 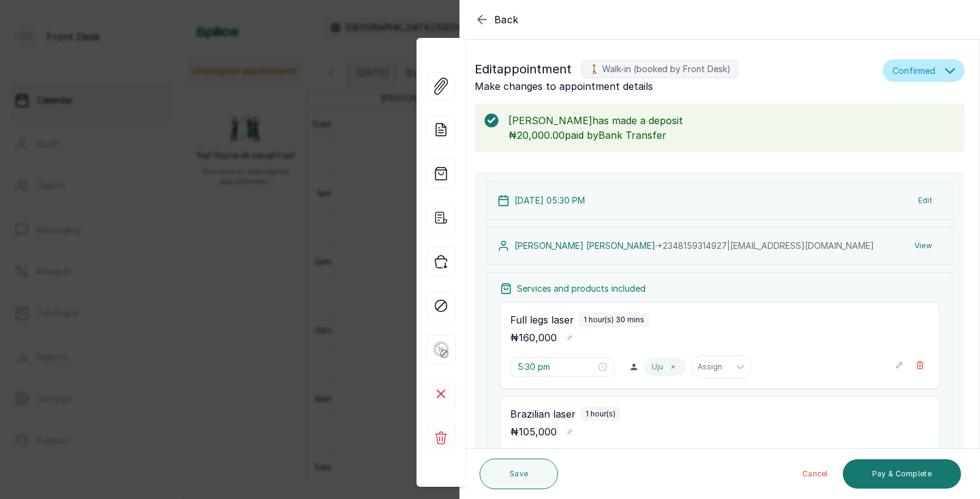 What do you see at coordinates (614, 320) in the screenshot?
I see `p: 1 hour(s) 30 mins` at bounding box center [614, 320].